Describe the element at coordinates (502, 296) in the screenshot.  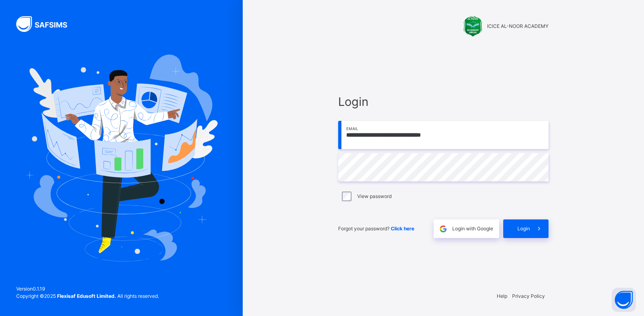
I see `a: Help` at that location.